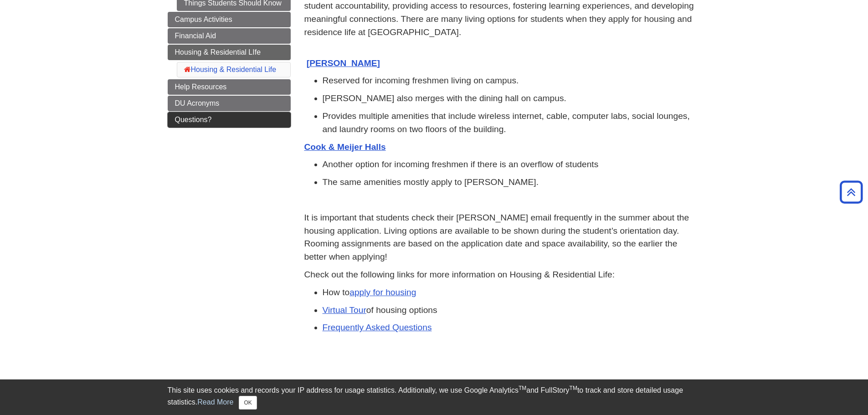  I want to click on a: Housing & Residential LIfe, so click(229, 52).